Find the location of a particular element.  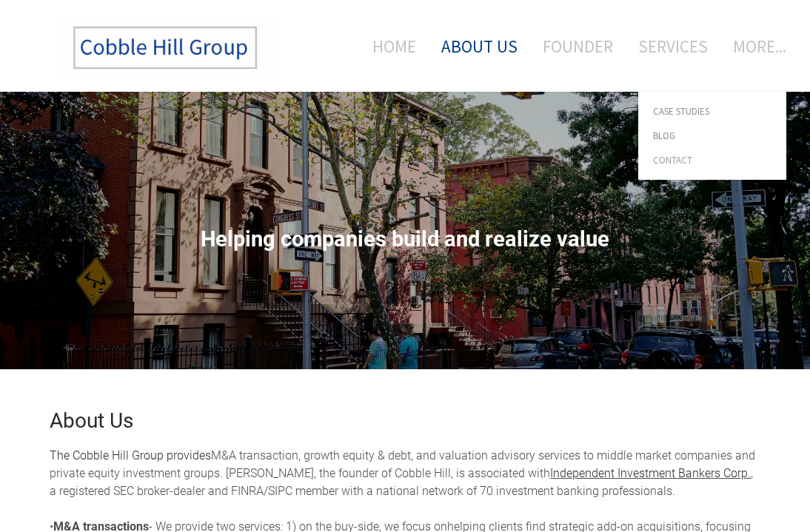

a: Services is located at coordinates (673, 45).